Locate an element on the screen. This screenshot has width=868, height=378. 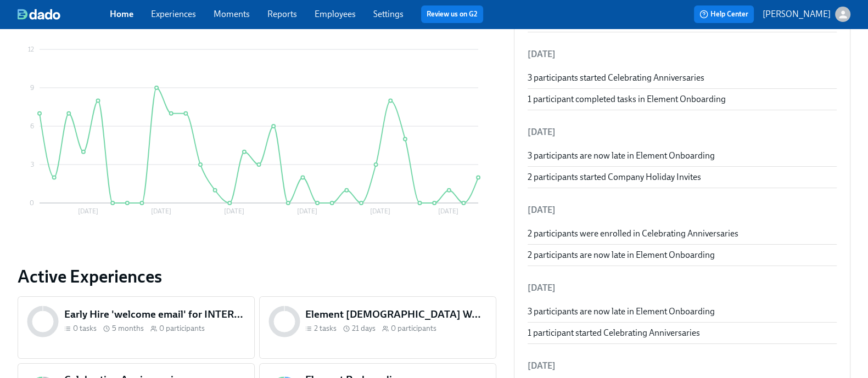
span: Help Center is located at coordinates (724, 14).